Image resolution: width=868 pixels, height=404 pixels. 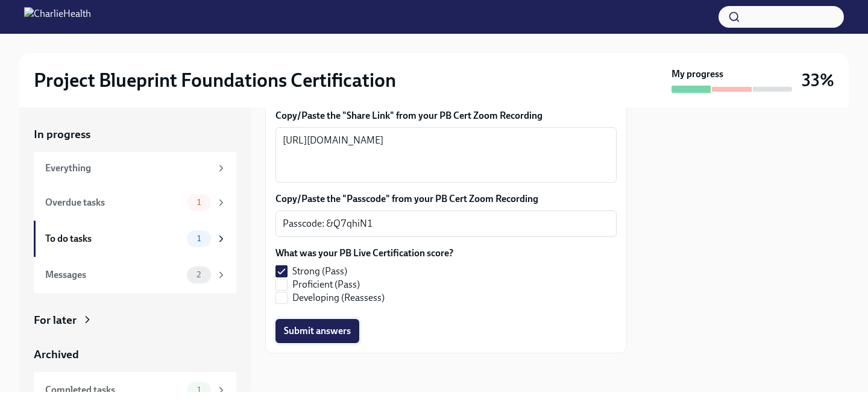 I want to click on strong: My progress, so click(x=697, y=74).